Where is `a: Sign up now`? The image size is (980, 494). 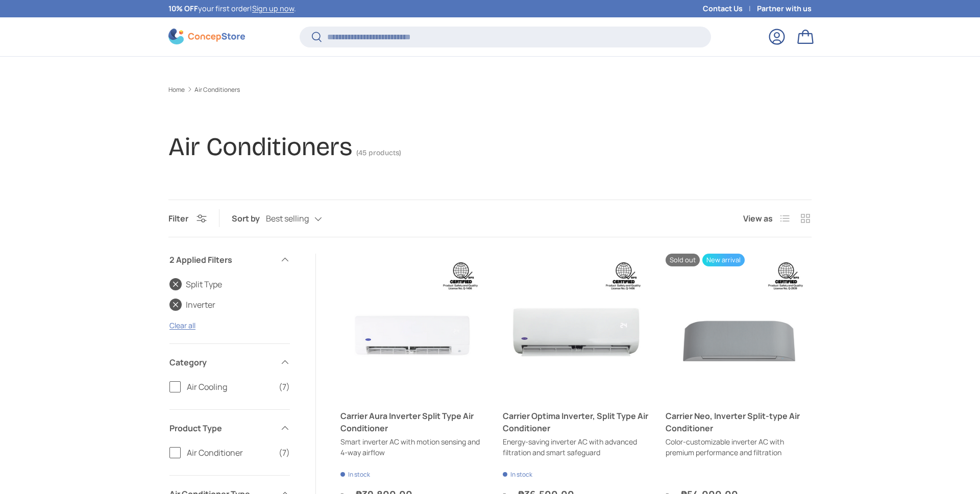
a: Sign up now is located at coordinates (274, 8).